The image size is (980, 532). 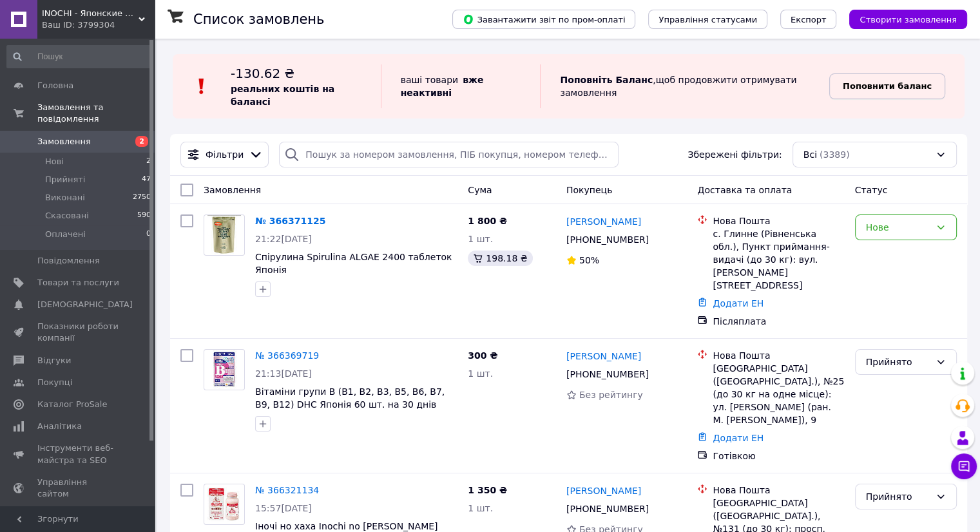 I want to click on span: Показники роботи компанії, so click(x=78, y=332).